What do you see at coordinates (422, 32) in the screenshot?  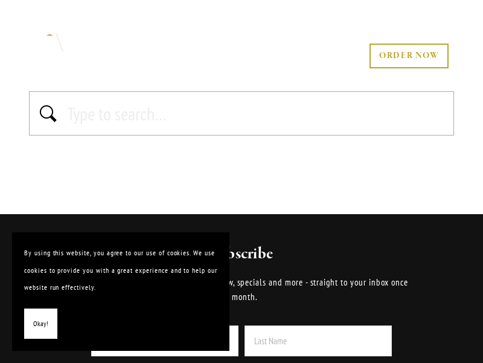 I see `a: CONTACT` at bounding box center [422, 32].